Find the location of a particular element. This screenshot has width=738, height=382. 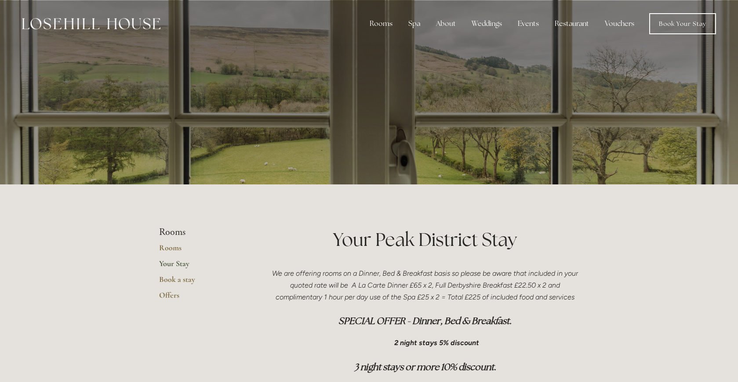

a: Vouchers is located at coordinates (619, 24).